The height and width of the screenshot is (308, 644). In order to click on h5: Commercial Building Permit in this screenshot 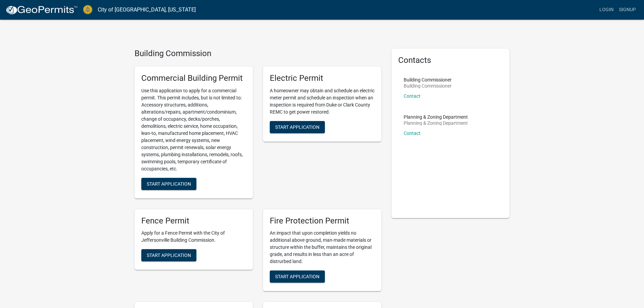, I will do `click(194, 78)`.